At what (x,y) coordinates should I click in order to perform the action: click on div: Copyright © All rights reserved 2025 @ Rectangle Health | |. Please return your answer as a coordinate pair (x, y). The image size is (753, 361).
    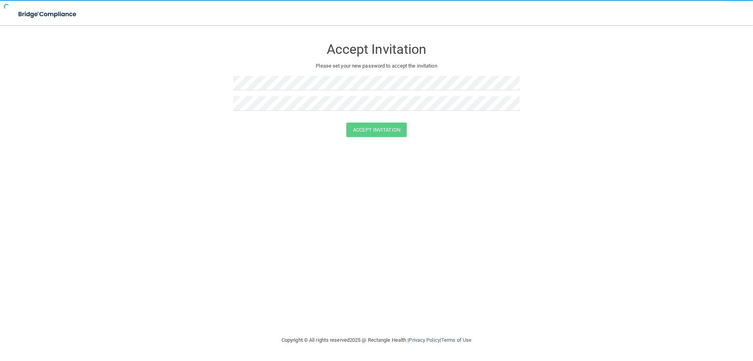
    Looking at the image, I should click on (377, 340).